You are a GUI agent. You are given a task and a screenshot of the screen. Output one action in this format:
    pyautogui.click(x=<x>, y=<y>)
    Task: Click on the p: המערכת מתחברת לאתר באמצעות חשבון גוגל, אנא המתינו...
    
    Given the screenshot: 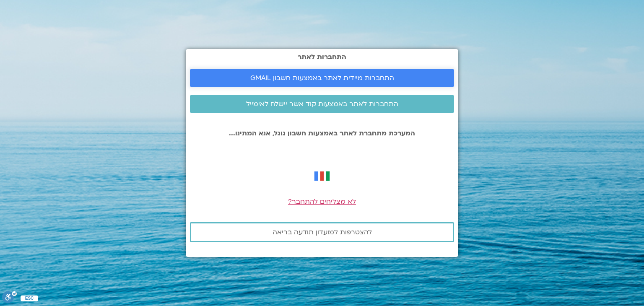 What is the action you would take?
    pyautogui.click(x=322, y=134)
    